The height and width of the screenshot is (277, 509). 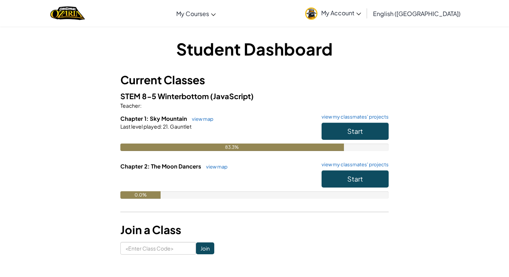 I want to click on span: My Account, so click(x=341, y=13).